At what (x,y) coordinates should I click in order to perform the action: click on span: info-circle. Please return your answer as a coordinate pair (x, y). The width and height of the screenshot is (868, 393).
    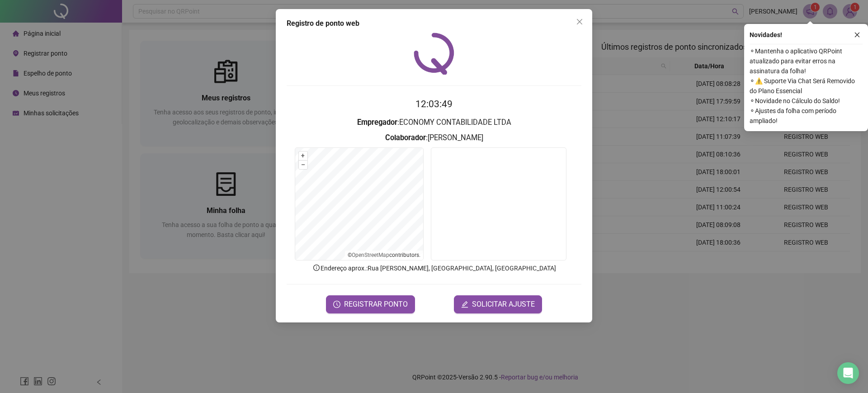
    Looking at the image, I should click on (317, 268).